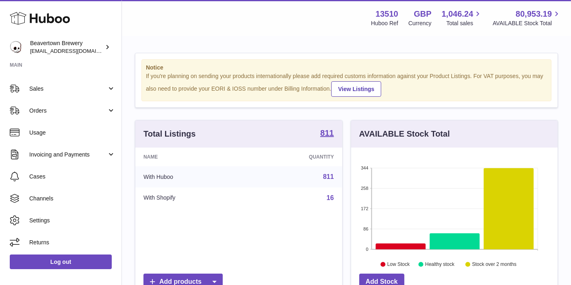 The image size is (571, 285). What do you see at coordinates (356, 89) in the screenshot?
I see `a: View Listings` at bounding box center [356, 89].